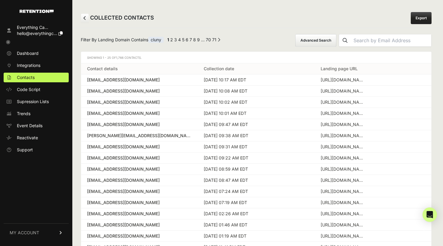 This screenshot has height=246, width=443. Describe the element at coordinates (343, 113) in the screenshot. I see `div: https://clunymedia.com/collections/shop-all/products/collected-letters-of-saint-therese-of-lisieu...` at that location.